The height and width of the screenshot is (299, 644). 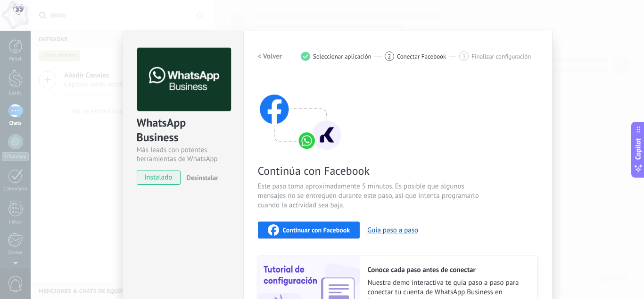 What do you see at coordinates (200, 177) in the screenshot?
I see `button: Desinstalar` at bounding box center [200, 177].